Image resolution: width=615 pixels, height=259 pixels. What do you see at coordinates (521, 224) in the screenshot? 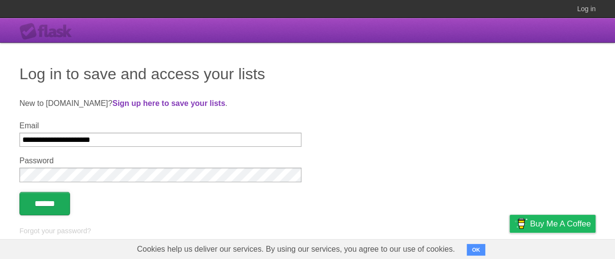
I see `img: Buy me a coffee` at bounding box center [521, 224].